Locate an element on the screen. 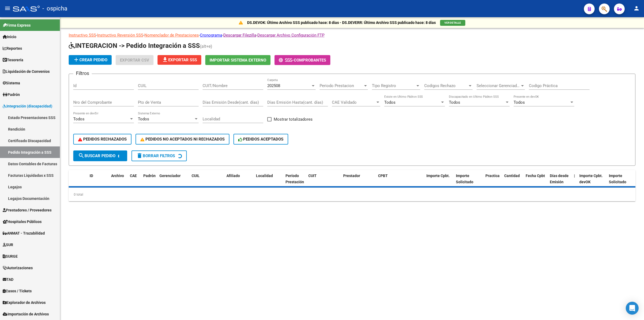  datatable-header-cell: ID is located at coordinates (99, 182).